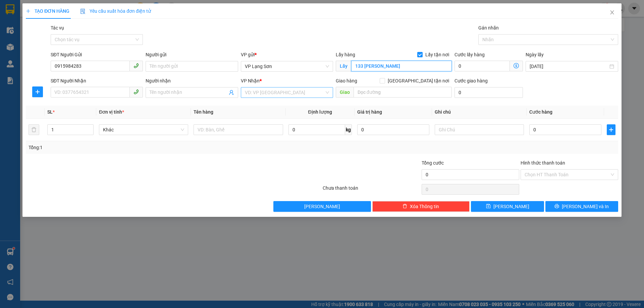  I want to click on span: printer, so click(557, 206).